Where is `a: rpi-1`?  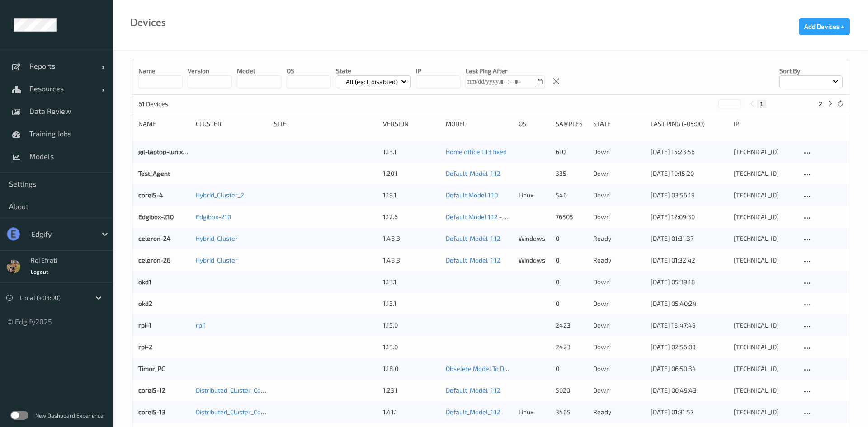 a: rpi-1 is located at coordinates (145, 324).